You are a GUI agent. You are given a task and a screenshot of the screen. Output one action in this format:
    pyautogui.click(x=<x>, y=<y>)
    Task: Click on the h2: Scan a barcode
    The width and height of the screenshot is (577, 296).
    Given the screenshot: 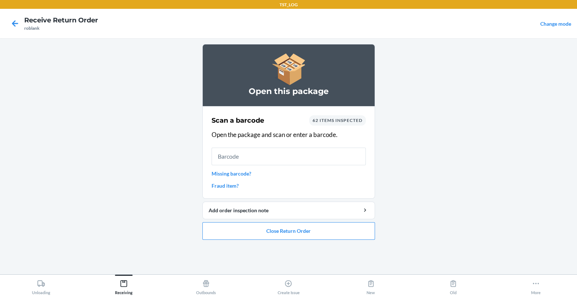 What is the action you would take?
    pyautogui.click(x=238, y=121)
    